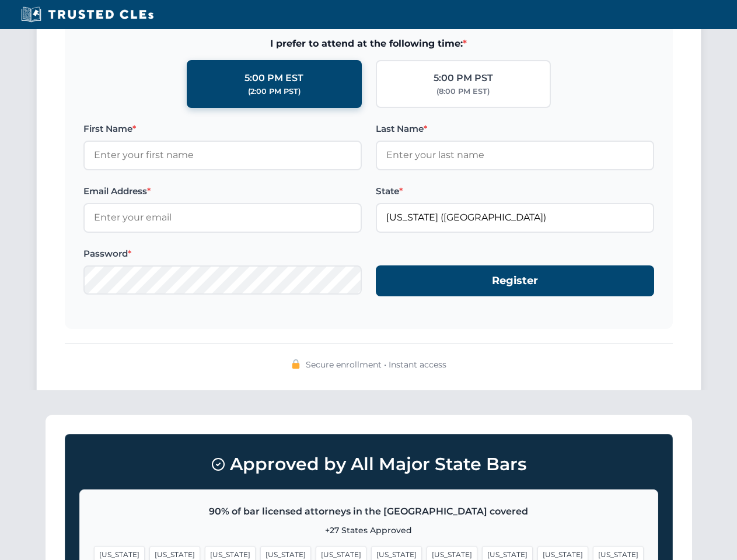 The height and width of the screenshot is (560, 737). I want to click on input: Enter your email, so click(223, 218).